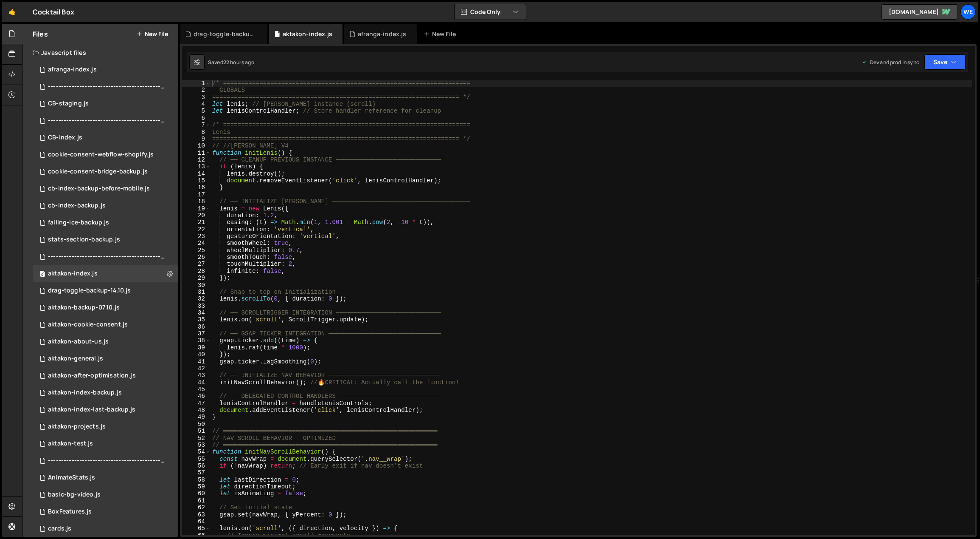 The height and width of the screenshot is (539, 980). Describe the element at coordinates (196, 430) in the screenshot. I see `div: 51` at that location.